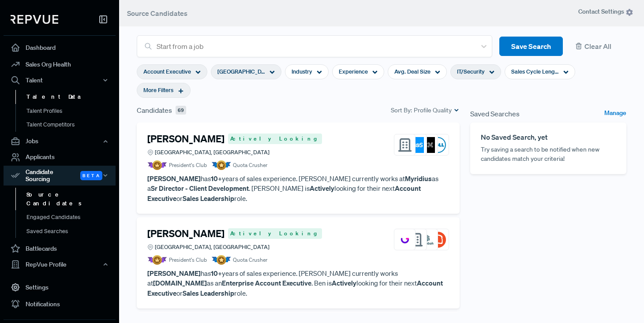  I want to click on p: Try saving a search to be notified when new candidates match your criteria!, so click(548, 154).